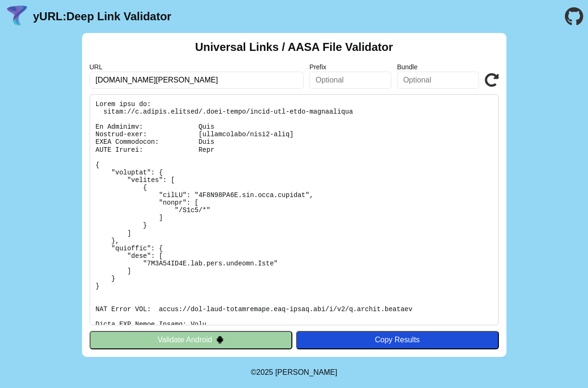 This screenshot has width=588, height=388. Describe the element at coordinates (265, 372) in the screenshot. I see `span: 2025` at that location.